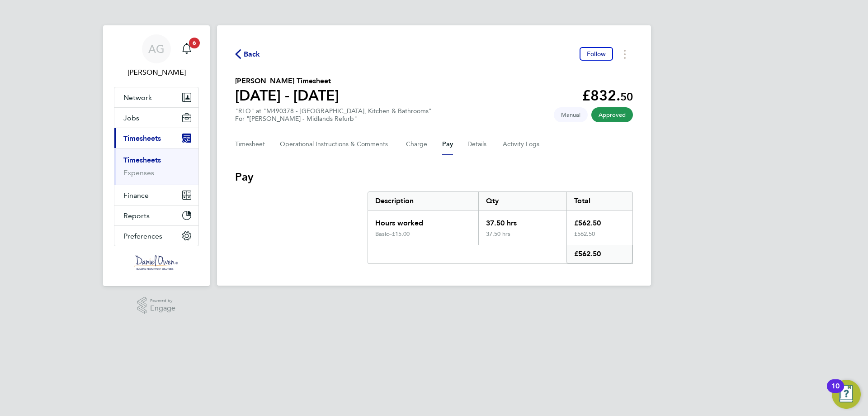 The width and height of the screenshot is (868, 416). What do you see at coordinates (478, 144) in the screenshot?
I see `button: Details` at bounding box center [478, 144].